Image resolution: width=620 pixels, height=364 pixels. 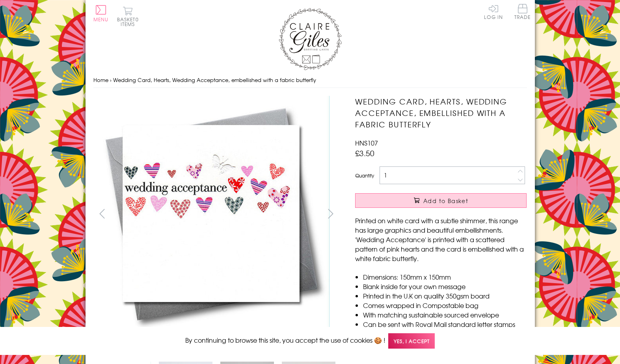 I want to click on span: Yes, I accept, so click(x=412, y=341).